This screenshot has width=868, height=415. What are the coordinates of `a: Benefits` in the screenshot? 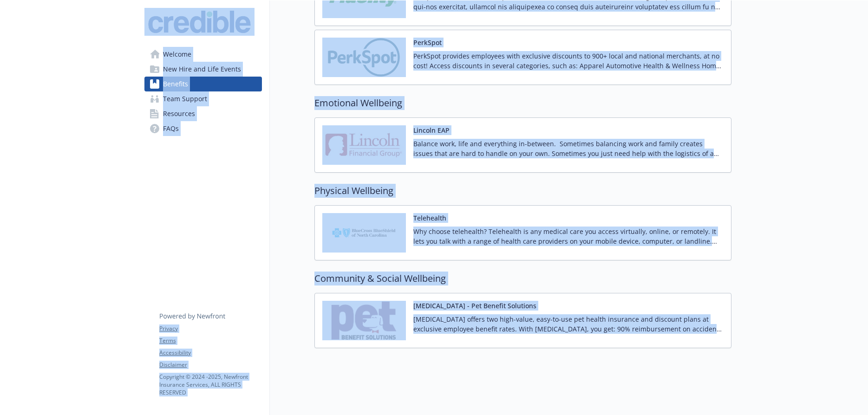 It's located at (203, 84).